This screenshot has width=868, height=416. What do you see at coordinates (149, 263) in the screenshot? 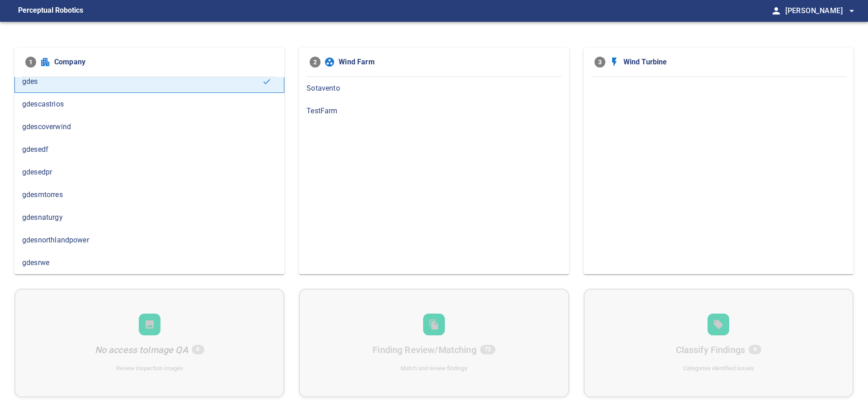
I see `span: gdesrwe` at bounding box center [149, 263].